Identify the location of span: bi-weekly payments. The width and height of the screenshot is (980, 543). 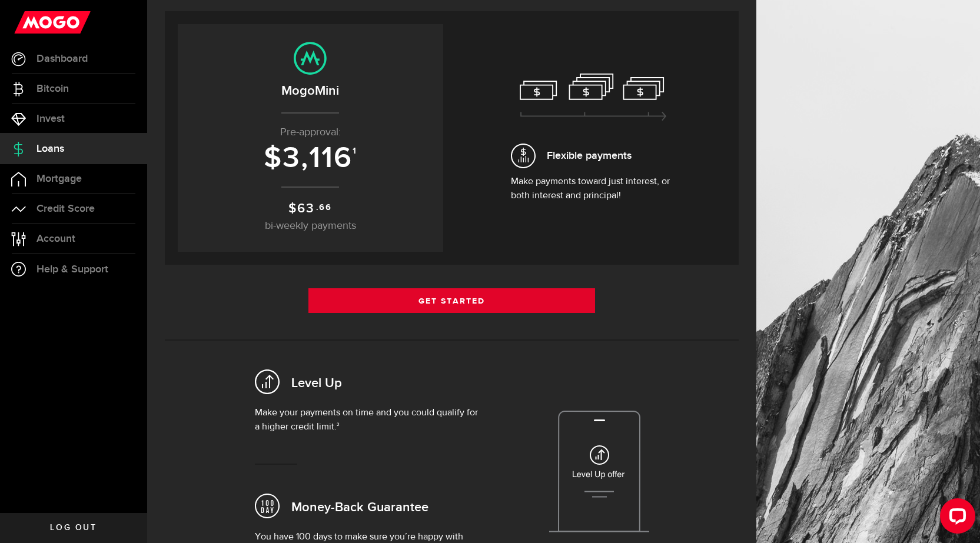
(310, 225).